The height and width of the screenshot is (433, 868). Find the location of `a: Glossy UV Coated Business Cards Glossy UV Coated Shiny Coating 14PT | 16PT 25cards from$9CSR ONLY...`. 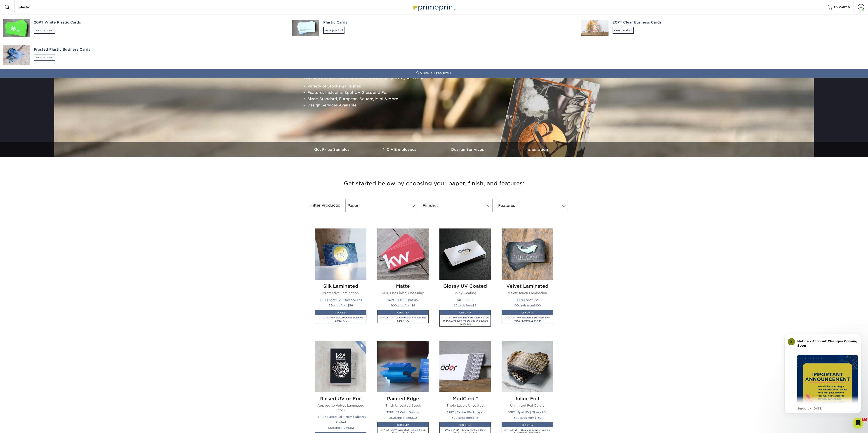

a: Glossy UV Coated Business Cards Glossy UV Coated Shiny Coating 14PT | 16PT 25cards from$9CSR ONLY... is located at coordinates (465, 282).